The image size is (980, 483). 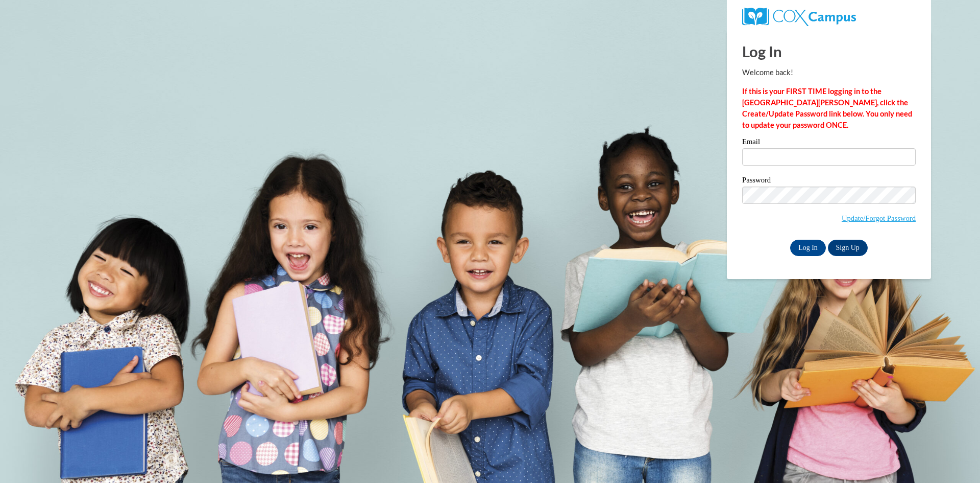 What do you see at coordinates (829, 51) in the screenshot?
I see `h1: Log In` at bounding box center [829, 51].